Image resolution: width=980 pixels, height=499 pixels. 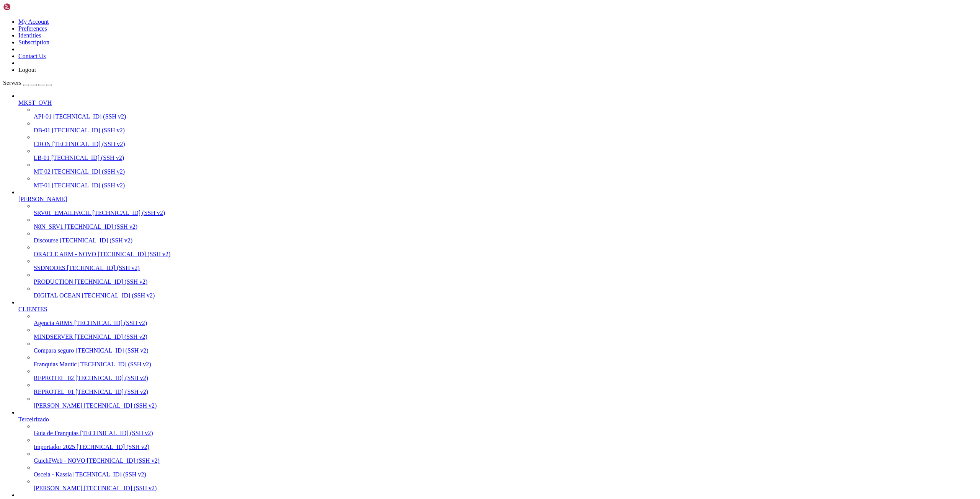 I want to click on span: Compara seguro, so click(x=54, y=350).